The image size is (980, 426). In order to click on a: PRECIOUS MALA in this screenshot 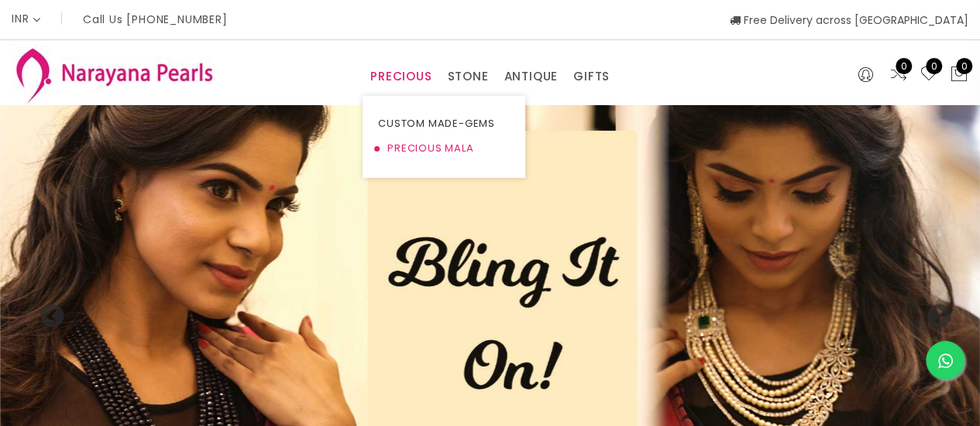, I will do `click(444, 148)`.